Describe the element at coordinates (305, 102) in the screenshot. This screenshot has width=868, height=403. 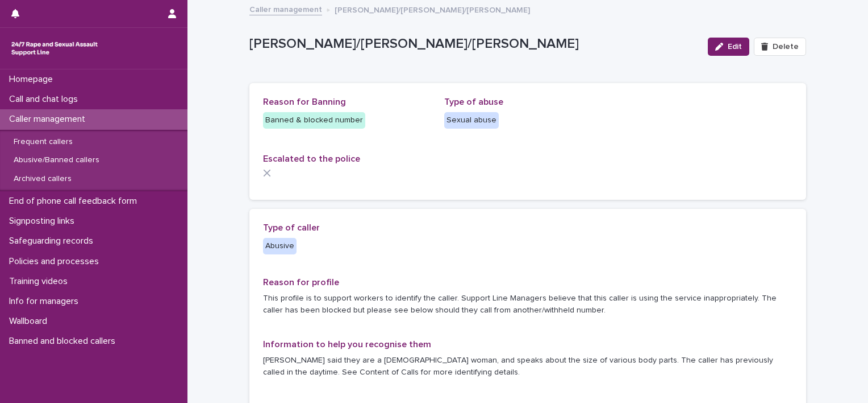
I see `span: Reason for Banning` at that location.